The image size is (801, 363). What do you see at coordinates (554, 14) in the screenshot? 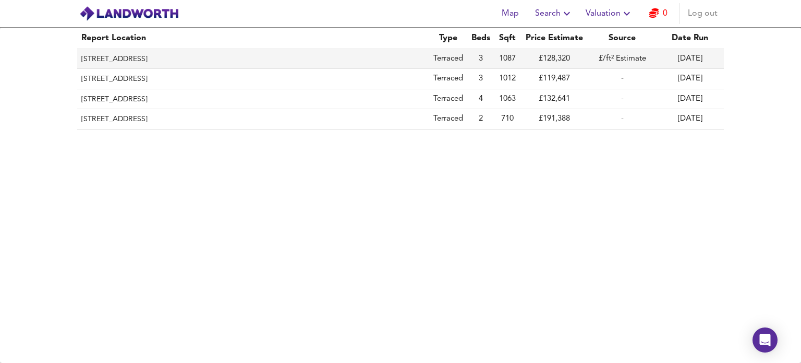
I see `button: Search` at bounding box center [554, 14].